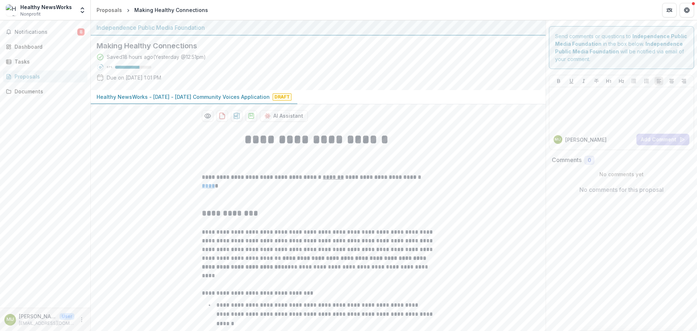 The width and height of the screenshot is (697, 331). I want to click on div: Dashboard, so click(48, 46).